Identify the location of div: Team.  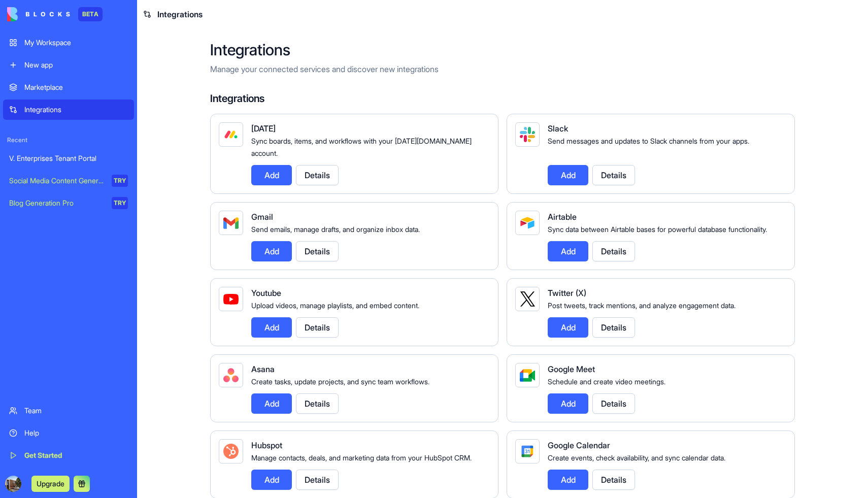
(76, 410).